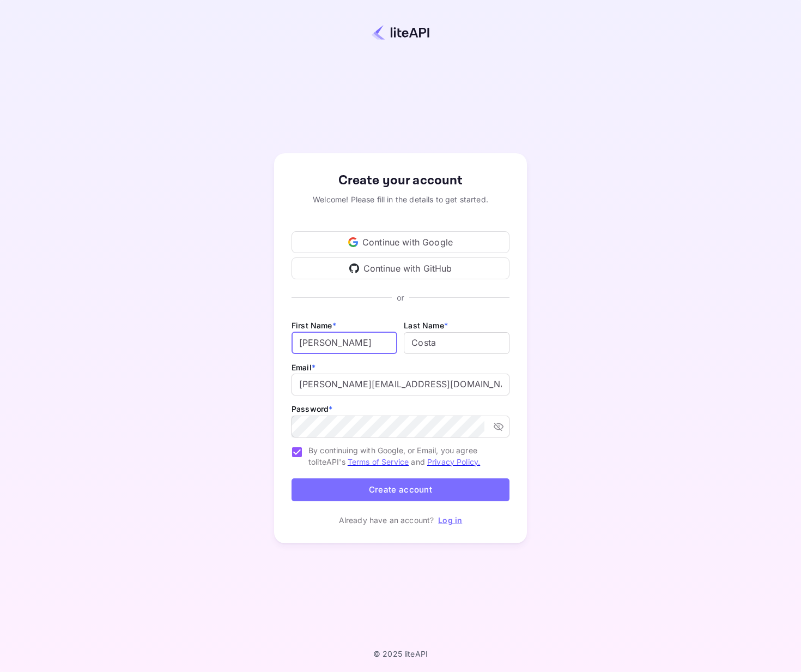 The height and width of the screenshot is (672, 801). Describe the element at coordinates (457, 342) in the screenshot. I see `input: Doe` at that location.